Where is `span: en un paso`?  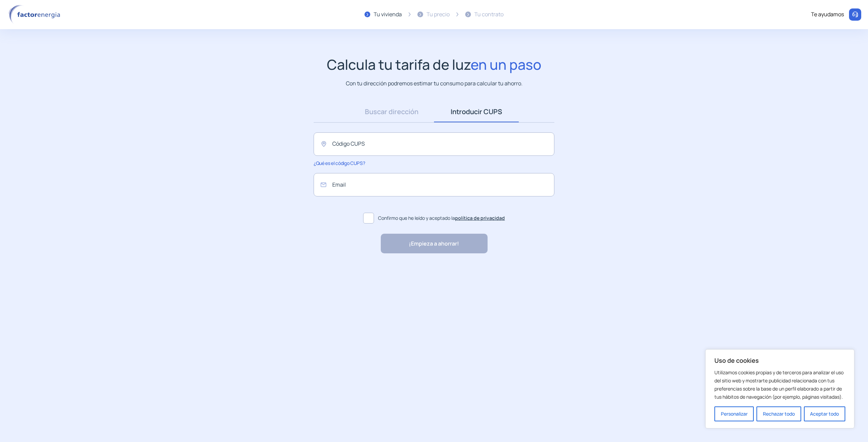
span: en un paso is located at coordinates (506, 65).